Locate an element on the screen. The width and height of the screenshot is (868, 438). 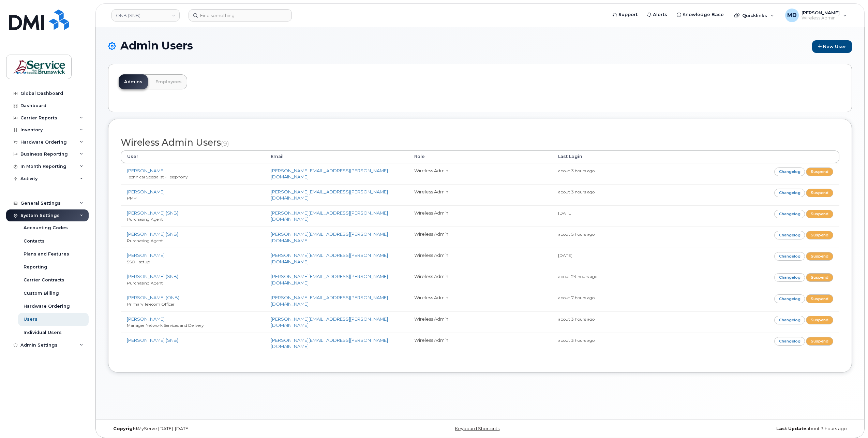
th: User is located at coordinates (193, 157).